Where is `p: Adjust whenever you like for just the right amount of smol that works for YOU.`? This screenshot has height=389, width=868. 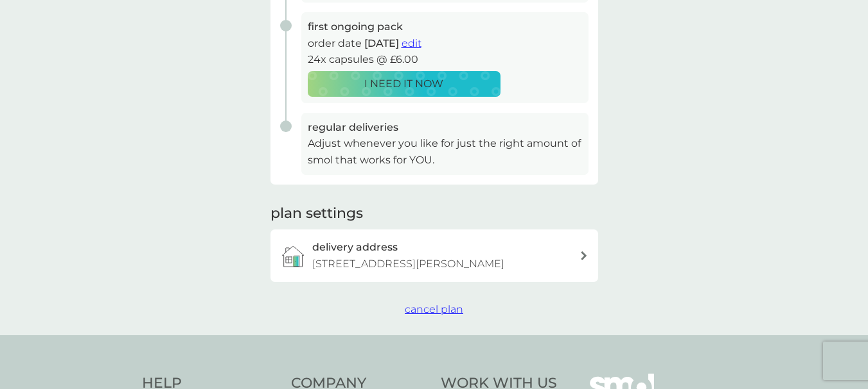
p: Adjust whenever you like for just the right amount of smol that works for YOU. is located at coordinates (445, 151).